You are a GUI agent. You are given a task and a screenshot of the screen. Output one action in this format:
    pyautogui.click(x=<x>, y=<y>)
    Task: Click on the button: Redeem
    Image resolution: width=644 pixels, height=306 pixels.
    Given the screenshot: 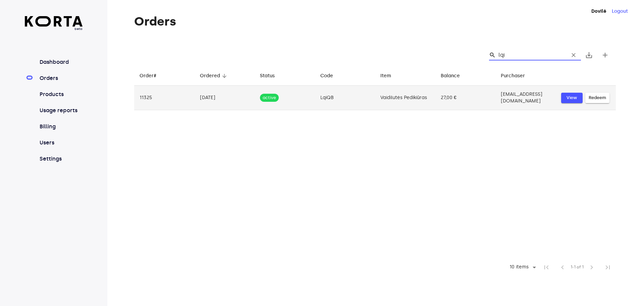 What is the action you would take?
    pyautogui.click(x=598, y=97)
    